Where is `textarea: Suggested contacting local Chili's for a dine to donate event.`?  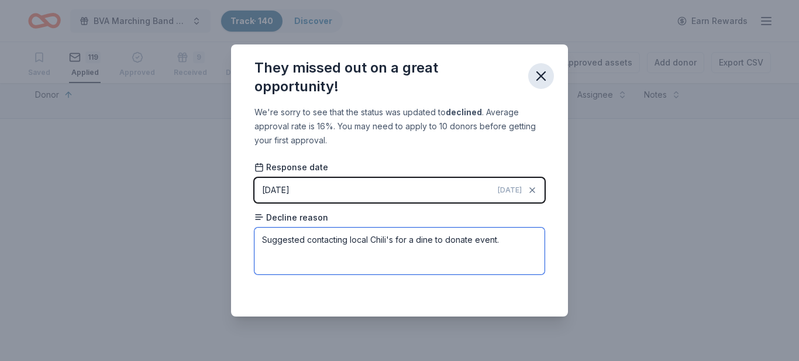
textarea: Suggested contacting local Chili's for a dine to donate event. is located at coordinates (399, 251).